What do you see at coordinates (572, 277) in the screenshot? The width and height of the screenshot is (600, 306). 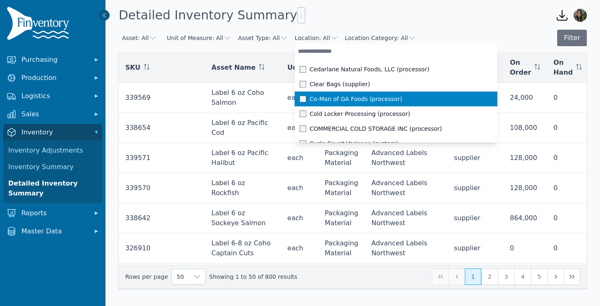 I see `button: Last Page` at bounding box center [572, 277].